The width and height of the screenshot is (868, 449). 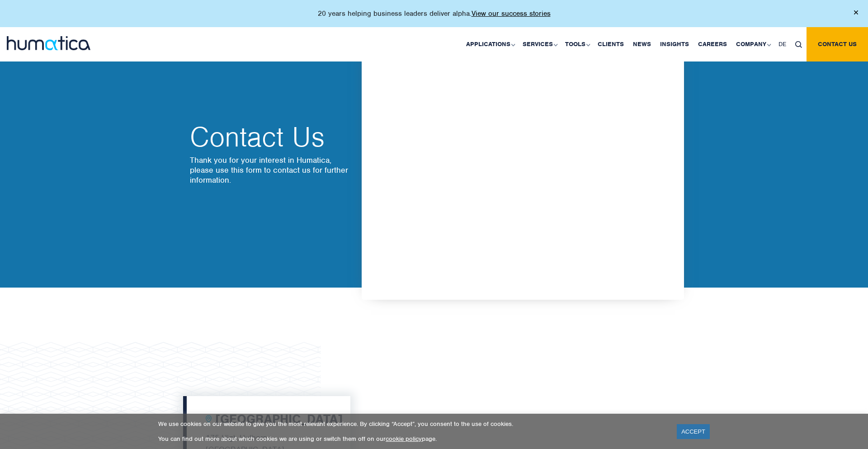 What do you see at coordinates (539, 45) in the screenshot?
I see `a: Services` at bounding box center [539, 45].